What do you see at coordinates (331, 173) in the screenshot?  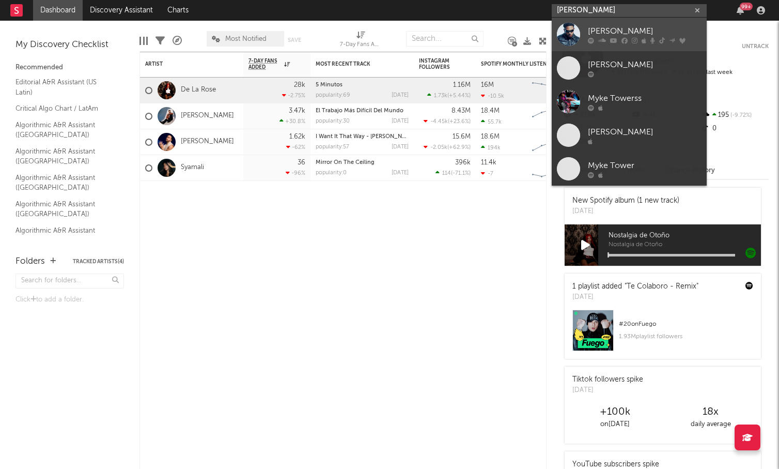 I see `div: popularity: 0` at bounding box center [331, 173].